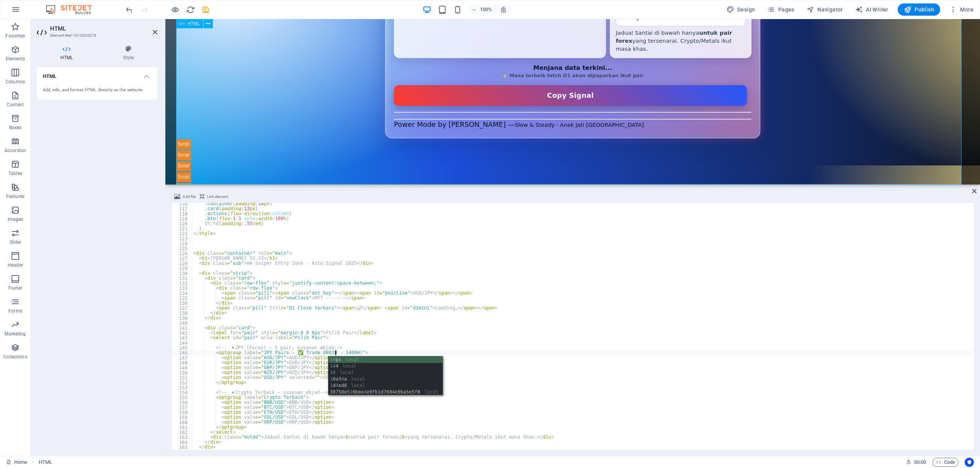 This screenshot has height=468, width=980. I want to click on button: Navigator, so click(824, 9).